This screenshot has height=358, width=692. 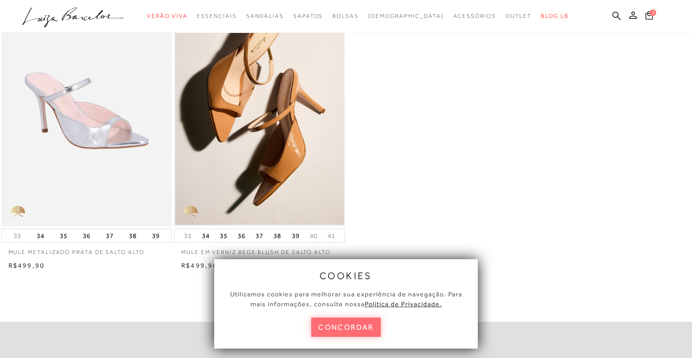 What do you see at coordinates (346, 327) in the screenshot?
I see `button: concordar` at bounding box center [346, 327].